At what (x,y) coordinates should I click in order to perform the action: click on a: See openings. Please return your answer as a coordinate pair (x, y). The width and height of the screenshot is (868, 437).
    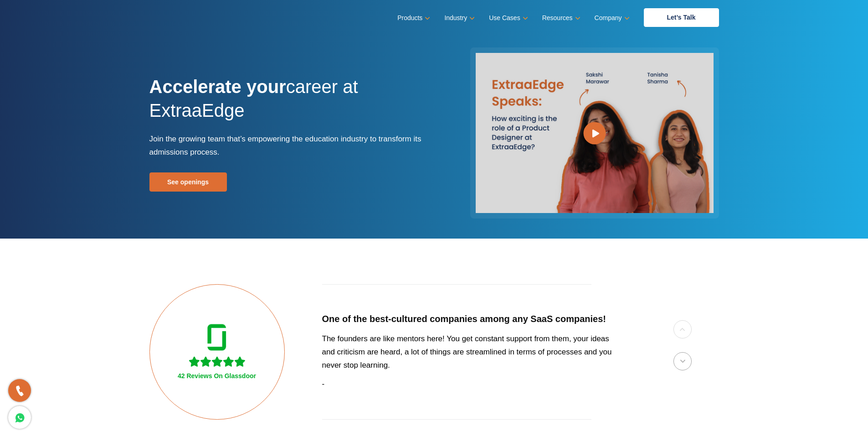
    Looking at the image, I should click on (189, 182).